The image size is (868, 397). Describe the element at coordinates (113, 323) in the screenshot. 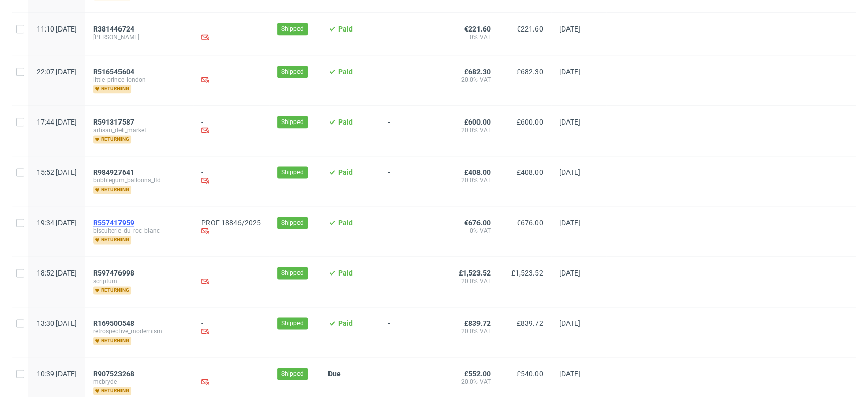

I see `span: R169500548` at that location.